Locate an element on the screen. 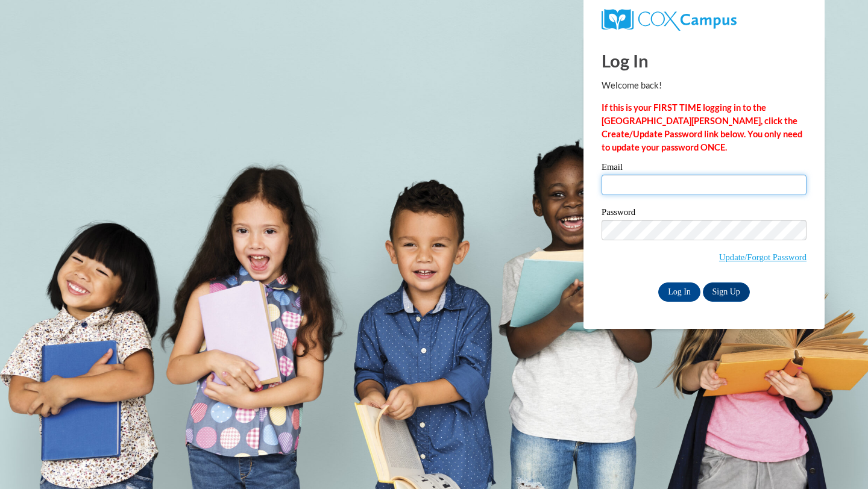 Image resolution: width=868 pixels, height=489 pixels. label: Email is located at coordinates (704, 169).